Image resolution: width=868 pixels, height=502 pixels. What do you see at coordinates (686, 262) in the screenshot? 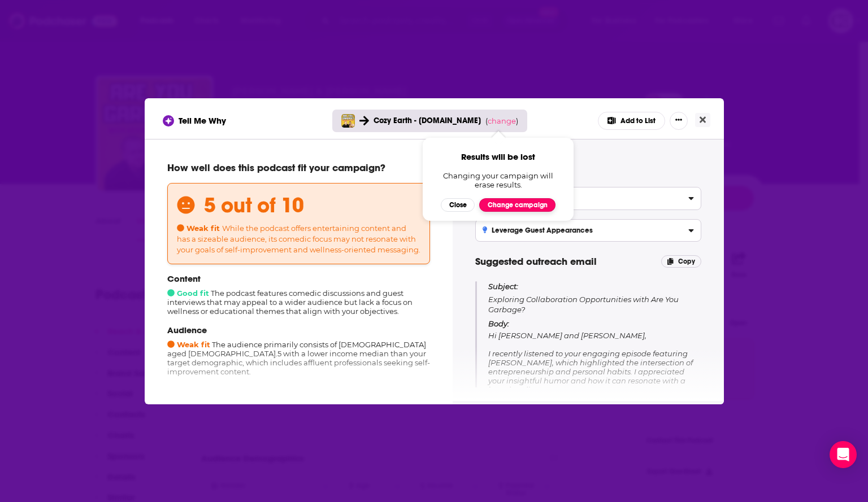
I see `span: Copy` at bounding box center [686, 262].